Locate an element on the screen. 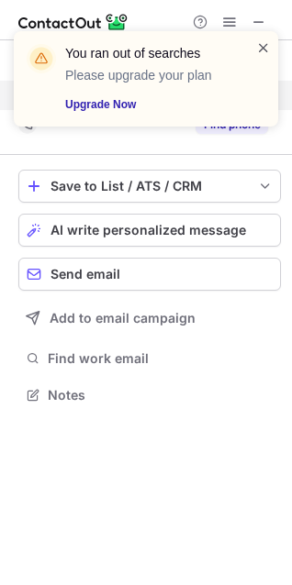  button: Send email is located at coordinates (149, 274).